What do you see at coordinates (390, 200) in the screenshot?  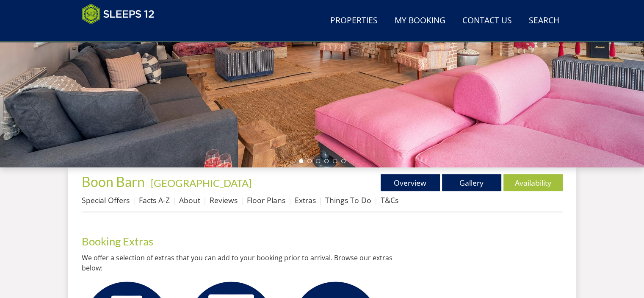 I see `a: T&Cs` at bounding box center [390, 200].